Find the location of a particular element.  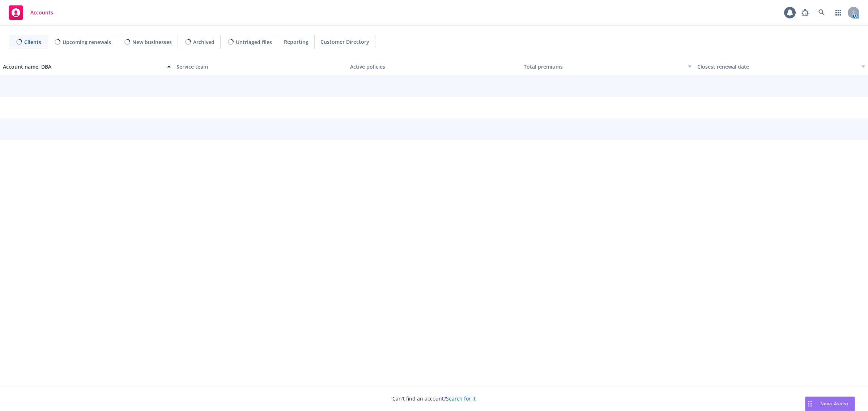

div: Total premiums is located at coordinates (603, 66).